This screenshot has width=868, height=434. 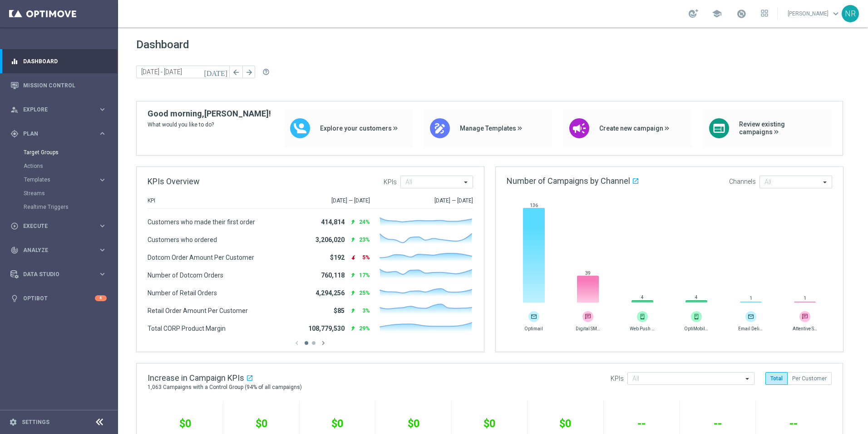 I want to click on a: Streams, so click(x=59, y=193).